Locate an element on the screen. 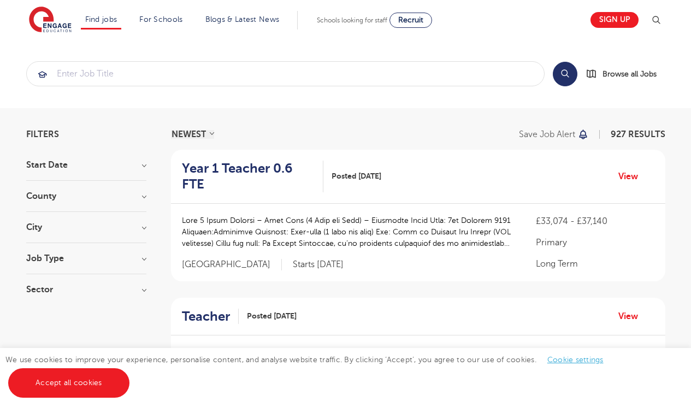 The width and height of the screenshot is (691, 407). a: Blogs & Latest News is located at coordinates (243, 19).